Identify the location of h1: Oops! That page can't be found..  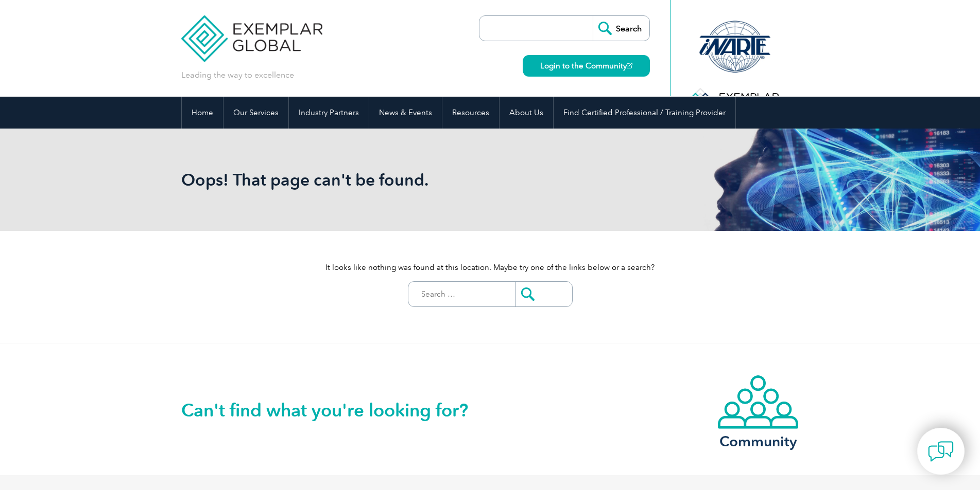
(379, 180).